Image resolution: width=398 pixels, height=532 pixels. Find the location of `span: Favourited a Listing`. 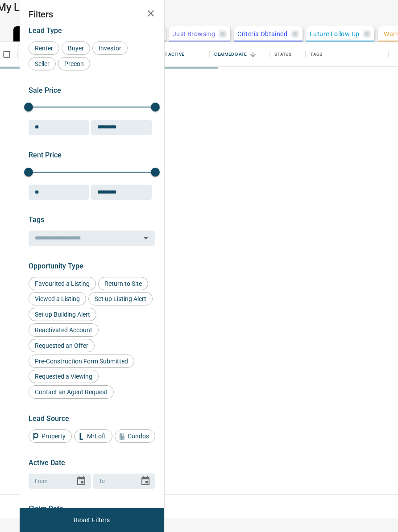

span: Favourited a Listing is located at coordinates (62, 283).